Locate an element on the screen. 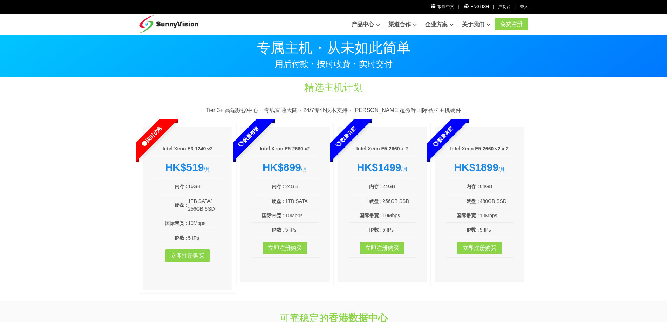 Image resolution: width=667 pixels, height=322 pixels. p: 用后付款・按时收费・实时交付 is located at coordinates (334, 64).